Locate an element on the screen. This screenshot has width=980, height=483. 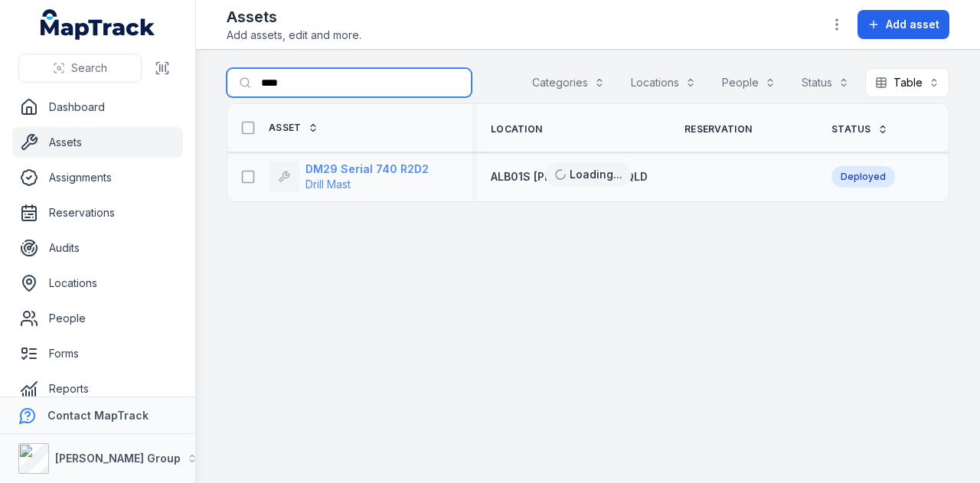
button: Add asset is located at coordinates (904, 25).